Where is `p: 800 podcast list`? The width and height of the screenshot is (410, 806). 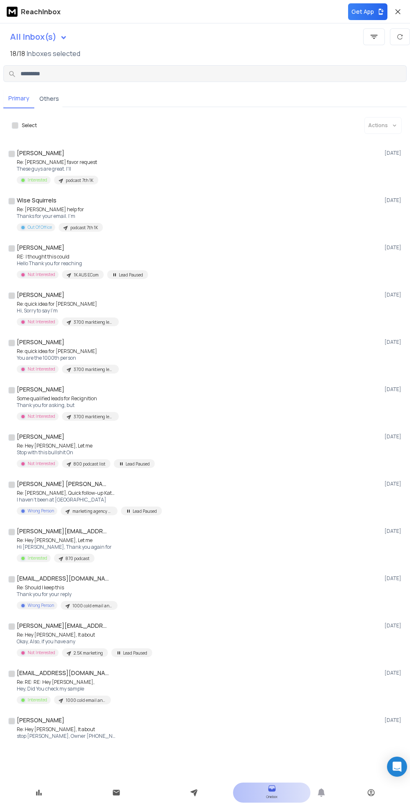
p: 800 podcast list is located at coordinates (90, 464).